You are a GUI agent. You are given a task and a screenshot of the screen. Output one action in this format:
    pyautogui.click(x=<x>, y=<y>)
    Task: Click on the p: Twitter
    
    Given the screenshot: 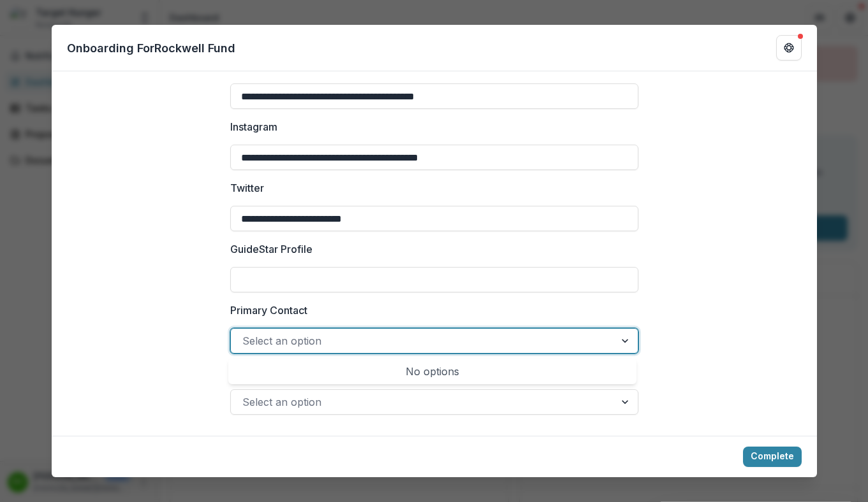 What is the action you would take?
    pyautogui.click(x=247, y=188)
    